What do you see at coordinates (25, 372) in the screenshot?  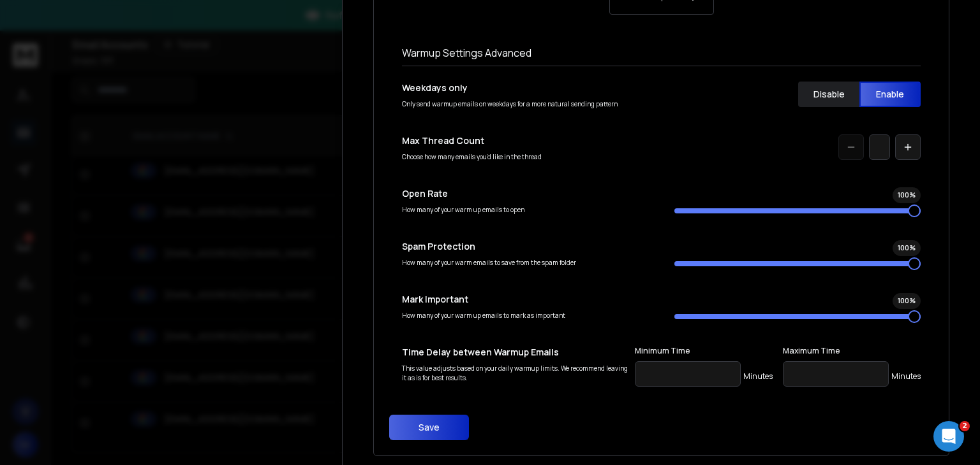 I see `button: Upload attachment` at bounding box center [25, 372].